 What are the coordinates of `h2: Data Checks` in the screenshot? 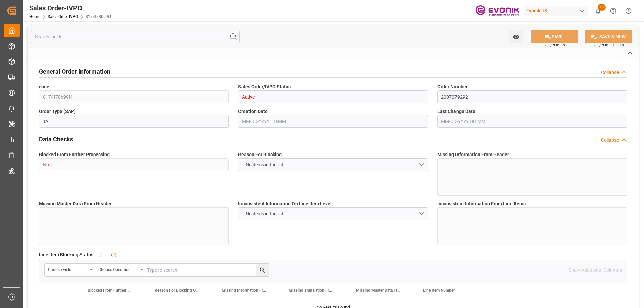 It's located at (56, 139).